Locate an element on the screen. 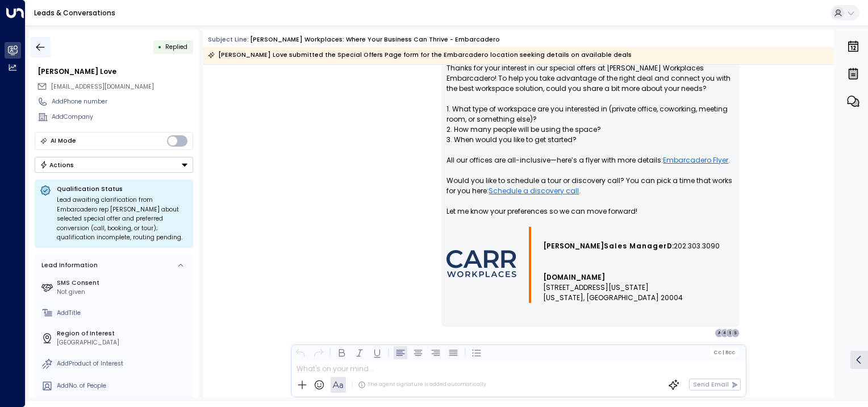 Image resolution: width=868 pixels, height=407 pixels. span: Sales Manager is located at coordinates (635, 246).